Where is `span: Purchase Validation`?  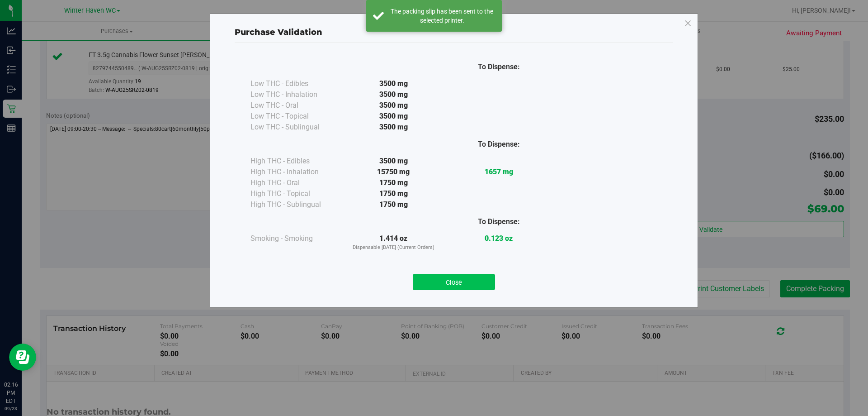
span: Purchase Validation is located at coordinates (278, 32).